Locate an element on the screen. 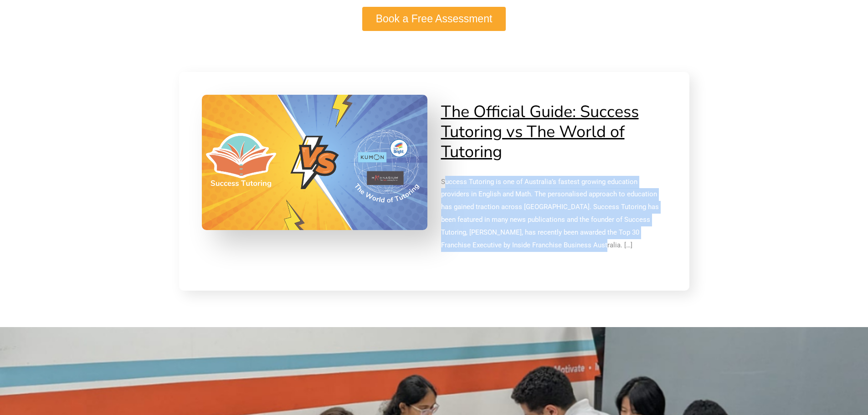 This screenshot has width=868, height=415. div: Chat Widget is located at coordinates (792, 364).